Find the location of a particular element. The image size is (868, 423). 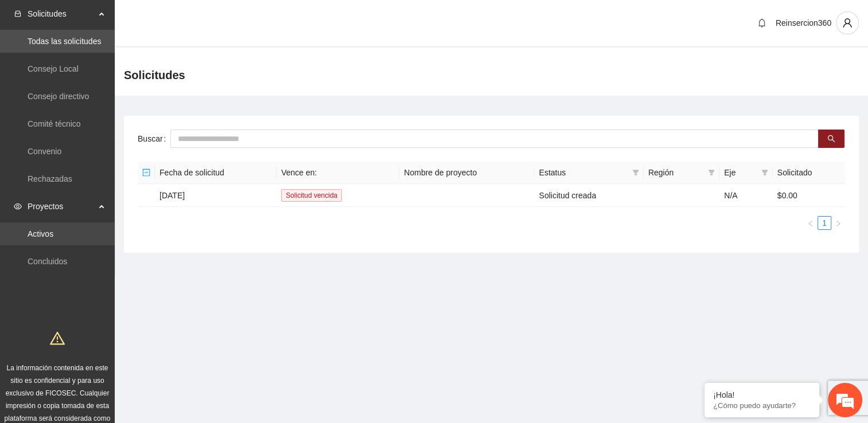

div: Minimizar ventana de chat en vivo is located at coordinates (202, 20).